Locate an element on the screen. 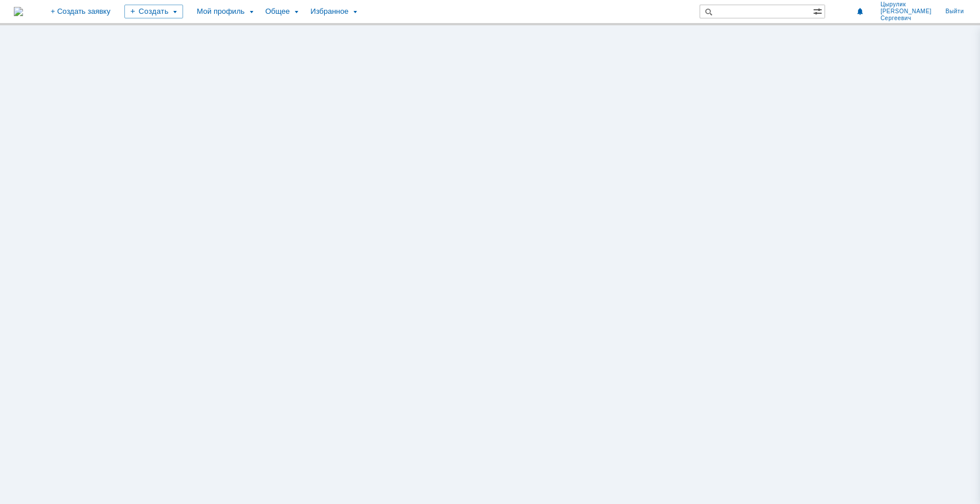  span: Цырулик is located at coordinates (905, 4).